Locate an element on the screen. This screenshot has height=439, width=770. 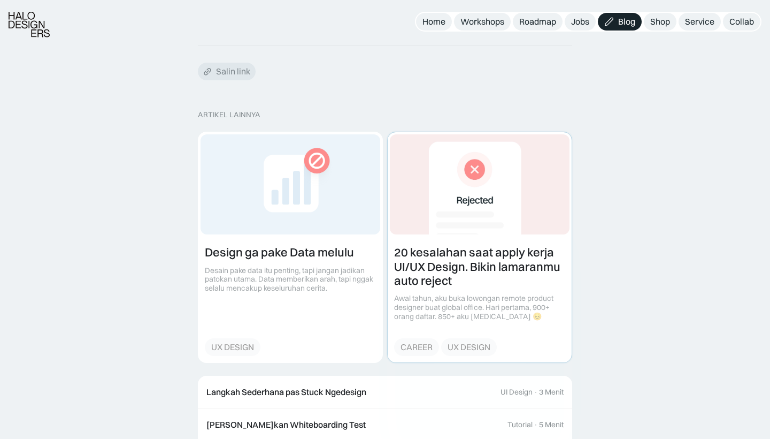
div: ARTIKEL LAINNYA is located at coordinates (385, 114).